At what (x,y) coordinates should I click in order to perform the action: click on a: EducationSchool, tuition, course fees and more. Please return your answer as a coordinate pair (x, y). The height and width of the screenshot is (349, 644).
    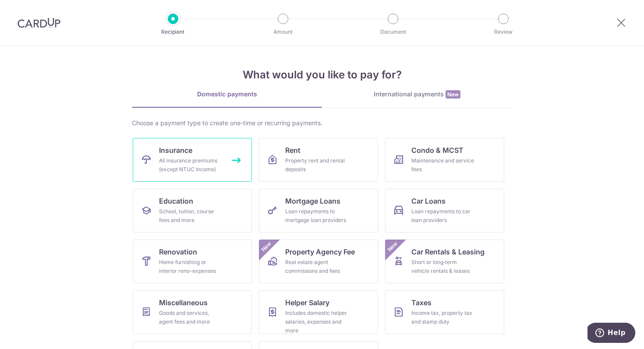
    Looking at the image, I should click on (193, 211).